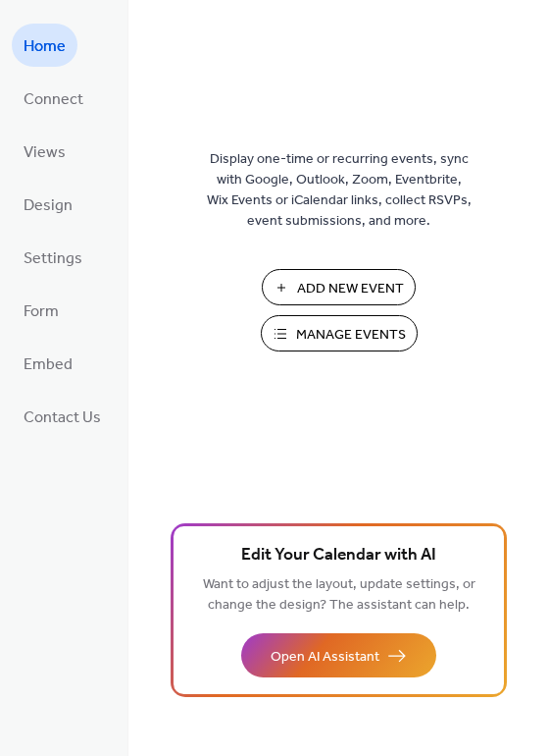 The height and width of the screenshot is (756, 549). Describe the element at coordinates (42, 312) in the screenshot. I see `span: Form` at that location.